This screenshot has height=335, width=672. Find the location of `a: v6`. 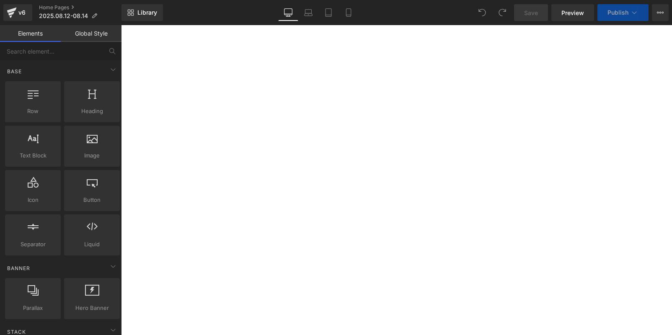

a: v6 is located at coordinates (18, 13).